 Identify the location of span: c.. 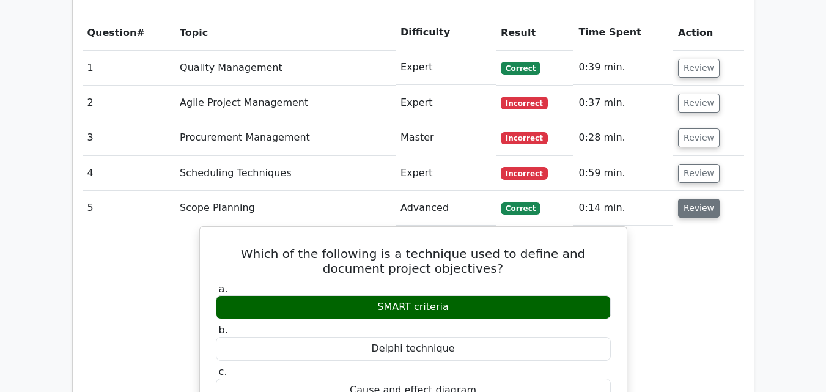
(223, 371).